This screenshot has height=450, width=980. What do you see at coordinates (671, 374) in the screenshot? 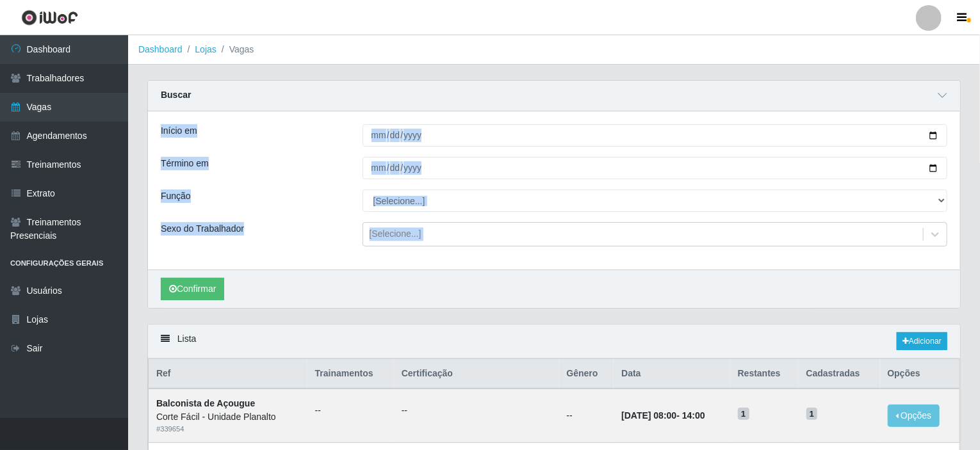
I see `th: Data` at bounding box center [671, 374].